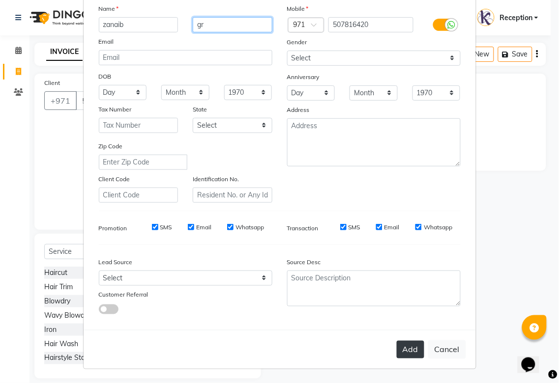 The width and height of the screenshot is (559, 383). I want to click on label: Address, so click(298, 110).